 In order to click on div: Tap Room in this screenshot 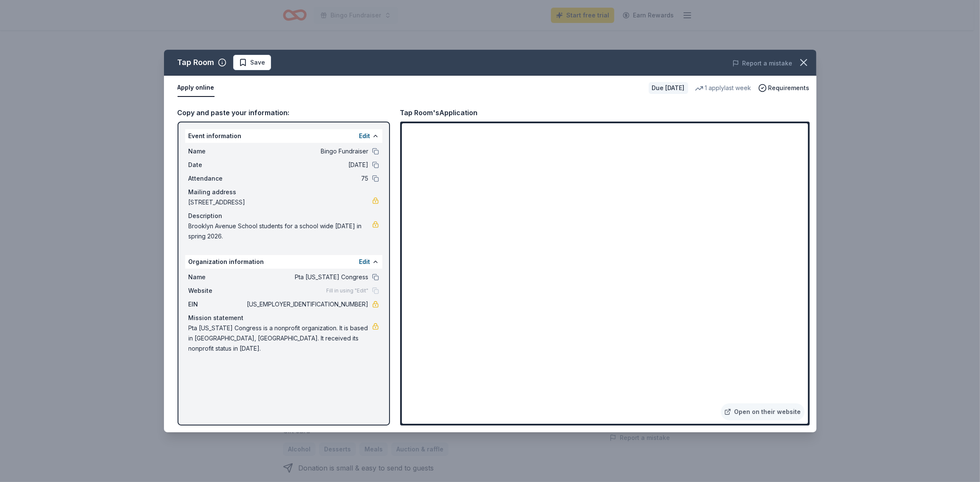, I will do `click(196, 62)`.